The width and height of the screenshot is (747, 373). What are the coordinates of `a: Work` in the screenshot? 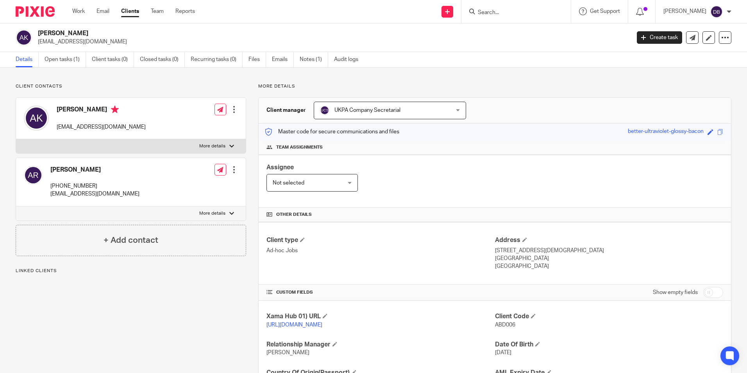 It's located at (79, 11).